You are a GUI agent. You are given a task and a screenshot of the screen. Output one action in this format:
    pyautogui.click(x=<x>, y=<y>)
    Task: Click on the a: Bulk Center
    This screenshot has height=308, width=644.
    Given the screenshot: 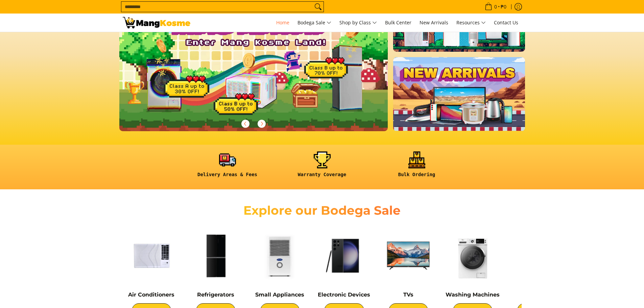 What is the action you would take?
    pyautogui.click(x=398, y=23)
    